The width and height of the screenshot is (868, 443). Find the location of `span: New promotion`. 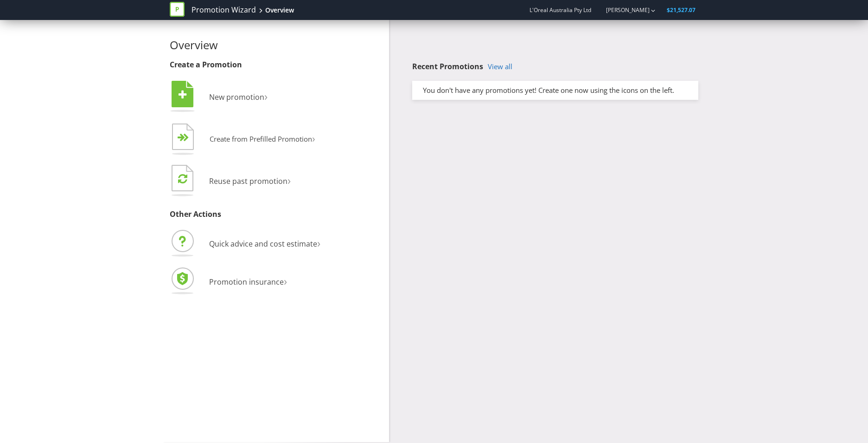

span: New promotion is located at coordinates (236, 97).